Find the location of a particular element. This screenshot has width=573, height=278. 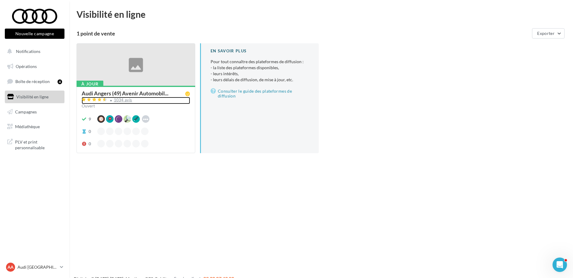

a: 1034 avis is located at coordinates (136, 101).